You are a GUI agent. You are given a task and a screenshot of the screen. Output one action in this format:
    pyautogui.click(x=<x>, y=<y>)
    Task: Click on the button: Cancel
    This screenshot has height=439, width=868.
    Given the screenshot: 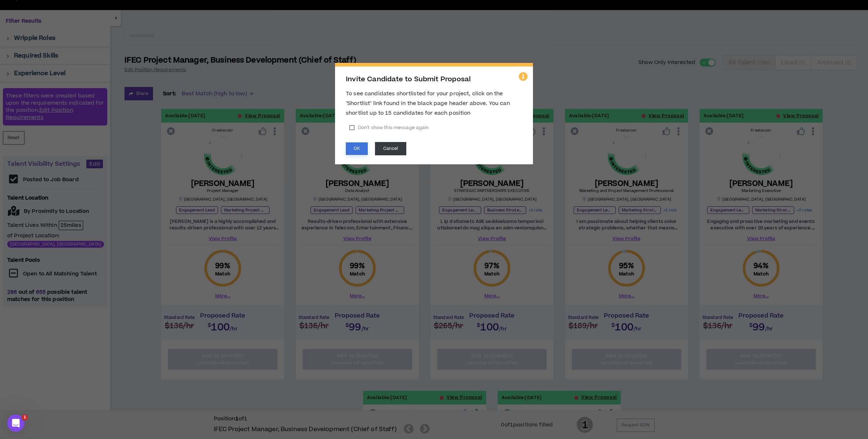 What is the action you would take?
    pyautogui.click(x=390, y=148)
    